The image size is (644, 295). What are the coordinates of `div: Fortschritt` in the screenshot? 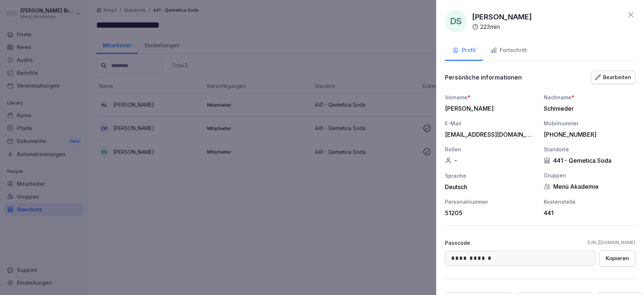 It's located at (509, 50).